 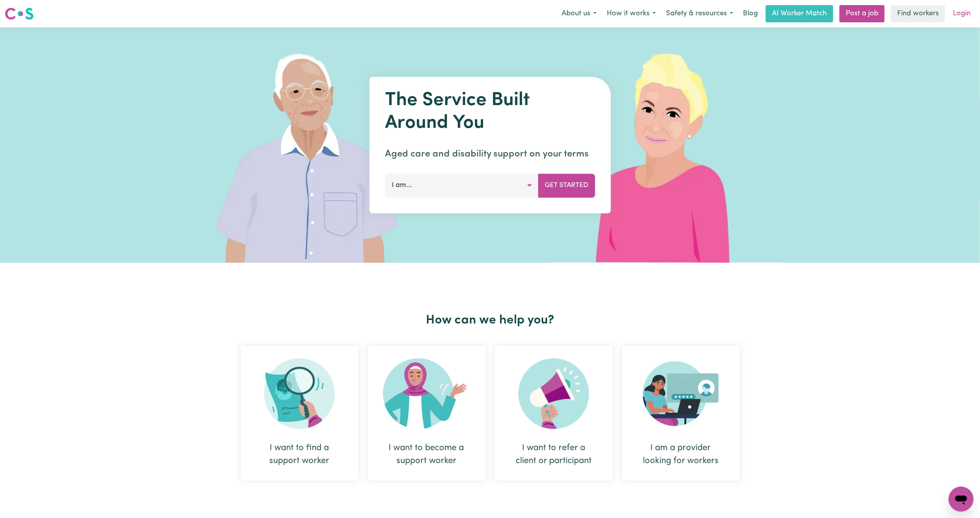 I want to click on a: AI Worker Match, so click(x=799, y=14).